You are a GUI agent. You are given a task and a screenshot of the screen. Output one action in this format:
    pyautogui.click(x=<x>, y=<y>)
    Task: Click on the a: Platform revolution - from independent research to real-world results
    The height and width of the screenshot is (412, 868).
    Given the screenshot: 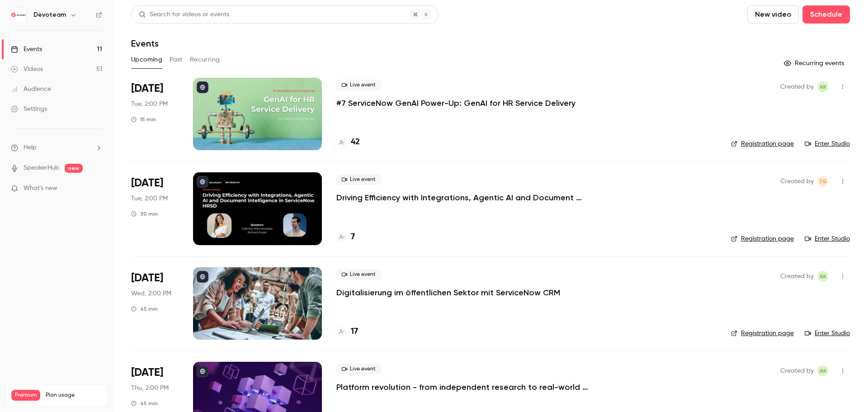 What is the action you would take?
    pyautogui.click(x=472, y=387)
    